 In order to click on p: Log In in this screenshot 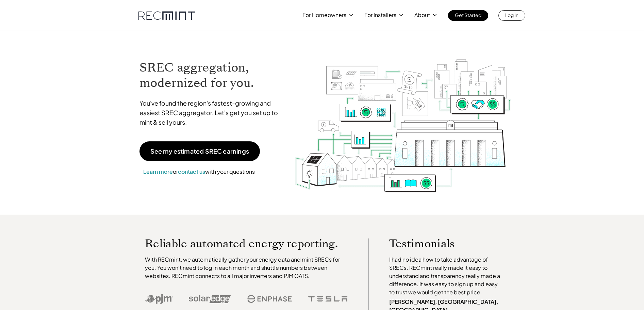, I will do `click(512, 15)`.